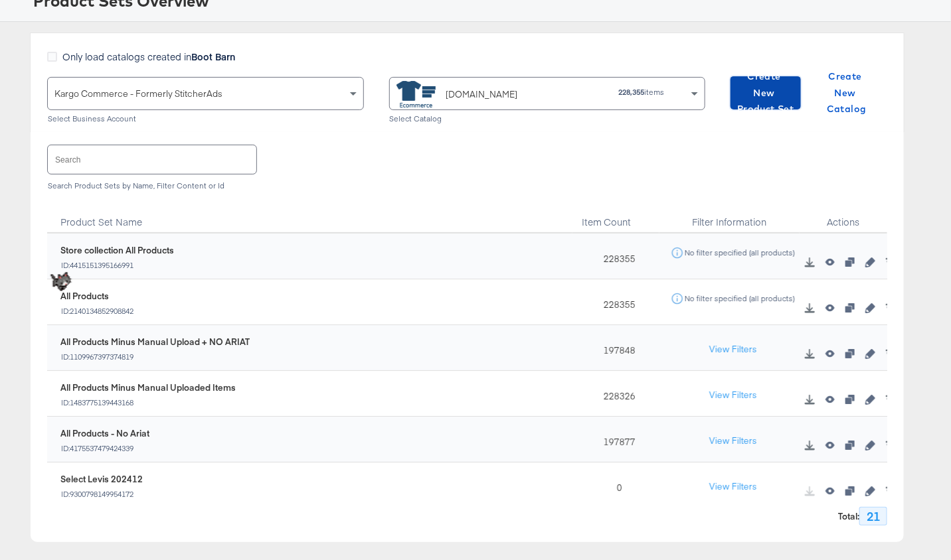 Image resolution: width=951 pixels, height=560 pixels. What do you see at coordinates (547, 119) in the screenshot?
I see `div: Select Catalog` at bounding box center [547, 119].